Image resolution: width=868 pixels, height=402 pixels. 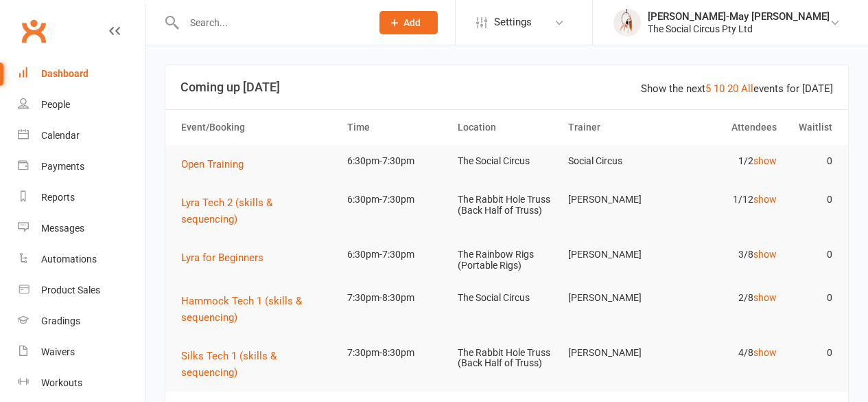 I want to click on a: Dashboard, so click(x=81, y=74).